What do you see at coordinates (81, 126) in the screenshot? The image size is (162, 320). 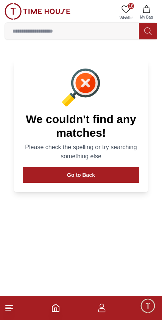 I see `h1: We couldn't find any matches!` at bounding box center [81, 126].